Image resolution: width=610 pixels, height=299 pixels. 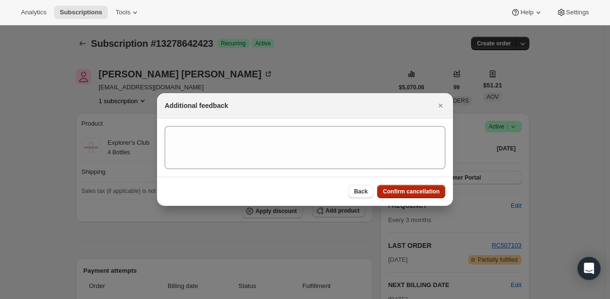 What do you see at coordinates (577, 12) in the screenshot?
I see `span: Settings` at bounding box center [577, 12].